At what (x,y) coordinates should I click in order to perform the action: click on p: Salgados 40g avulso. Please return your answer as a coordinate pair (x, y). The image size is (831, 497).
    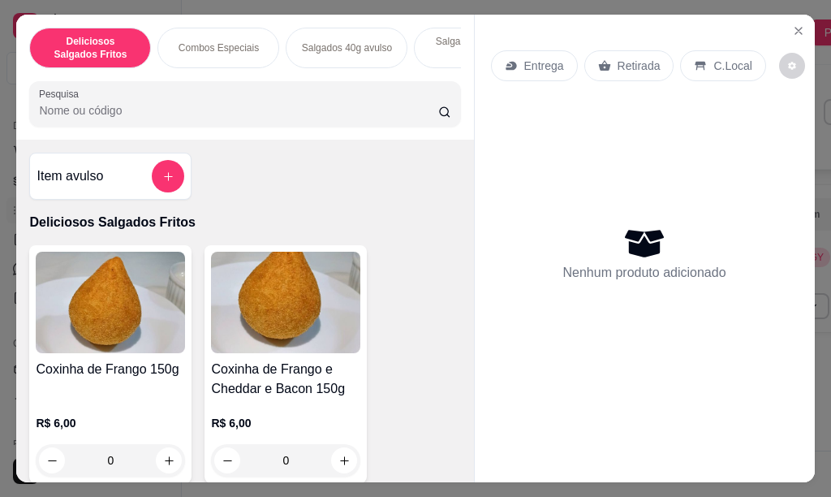
    Looking at the image, I should click on (346, 48).